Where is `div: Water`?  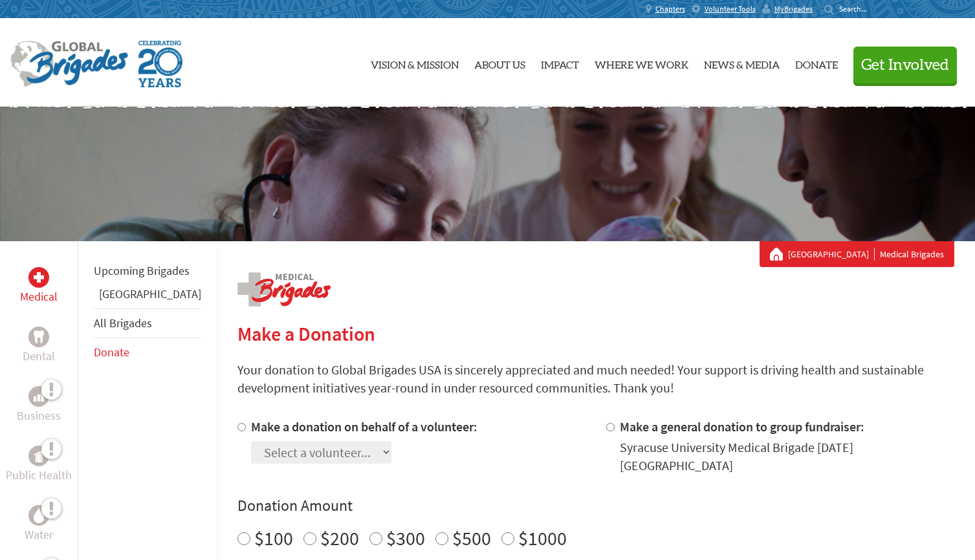 div: Water is located at coordinates (39, 515).